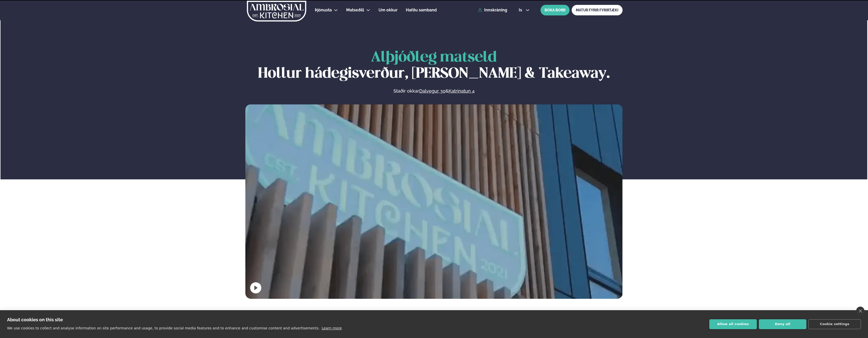  What do you see at coordinates (524, 10) in the screenshot?
I see `button: is` at bounding box center [524, 10].